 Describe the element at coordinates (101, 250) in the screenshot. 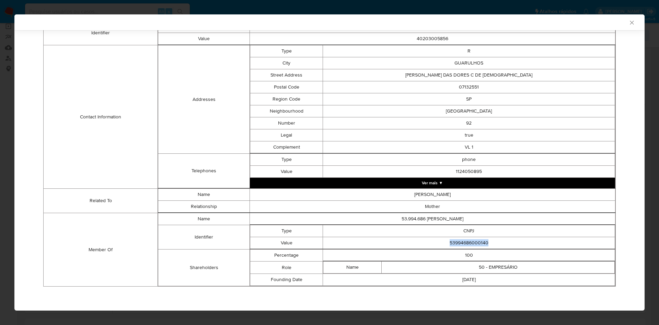

I see `td: Member Of` at that location.